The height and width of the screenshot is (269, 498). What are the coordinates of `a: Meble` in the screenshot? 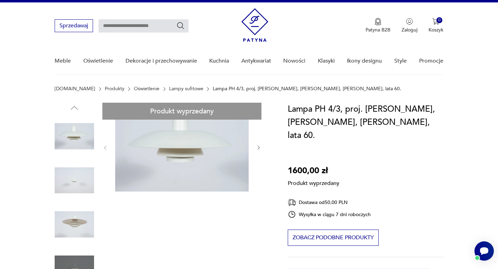 It's located at (63, 61).